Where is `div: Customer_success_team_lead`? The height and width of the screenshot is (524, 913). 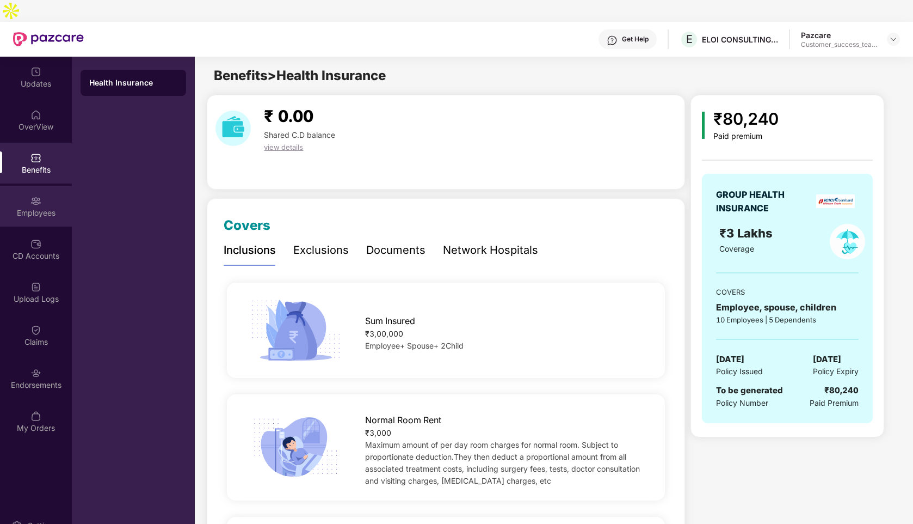
div: Customer_success_team_lead is located at coordinates (839, 45).